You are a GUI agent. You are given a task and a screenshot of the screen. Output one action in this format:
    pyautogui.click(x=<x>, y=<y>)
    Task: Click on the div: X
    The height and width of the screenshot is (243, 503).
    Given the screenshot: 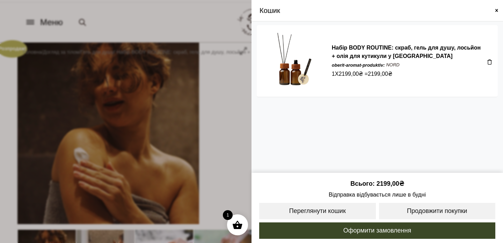 What is the action you would take?
    pyautogui.click(x=407, y=74)
    